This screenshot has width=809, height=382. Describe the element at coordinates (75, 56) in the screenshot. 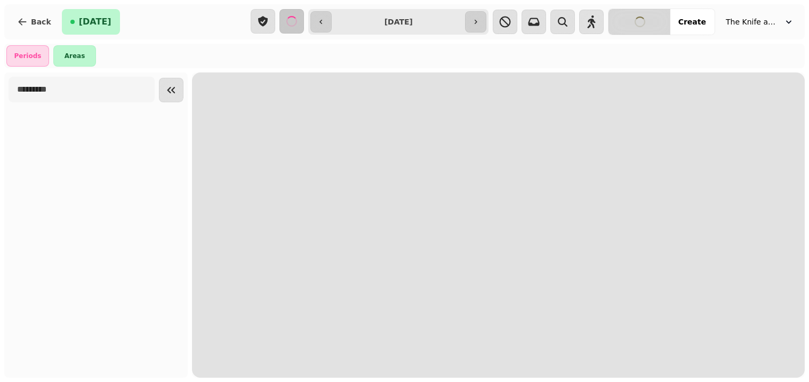

I see `div: Areas` at that location.